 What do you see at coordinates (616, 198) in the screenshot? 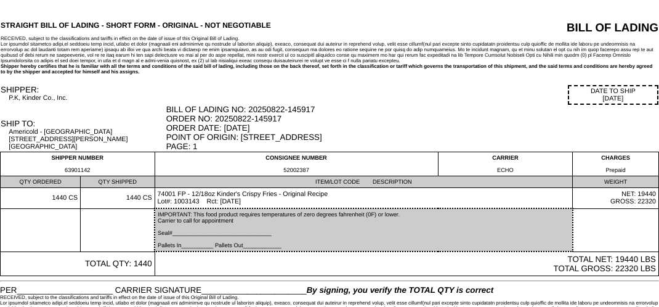
I see `td: NET: 19440 GROSS: 22320` at bounding box center [616, 198].